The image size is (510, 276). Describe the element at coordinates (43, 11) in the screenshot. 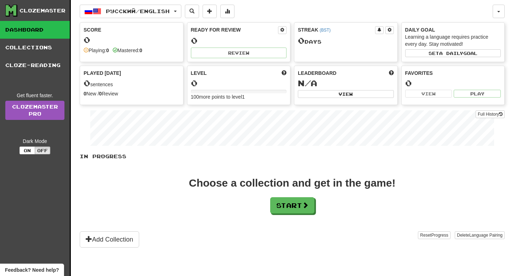

I see `div: Clozemaster` at that location.